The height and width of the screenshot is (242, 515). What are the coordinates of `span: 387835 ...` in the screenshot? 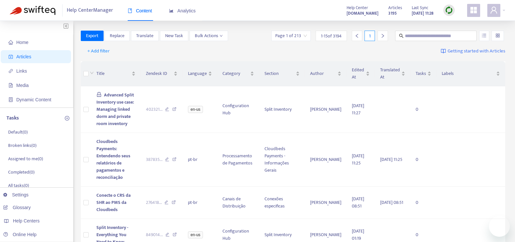 It's located at (154, 160).